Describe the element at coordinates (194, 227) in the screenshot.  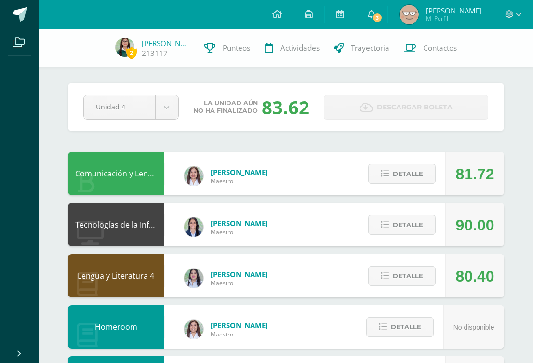
I see `img: 7489ccb779e23ff9f2c3e89c21f82ed0.png` at that location.